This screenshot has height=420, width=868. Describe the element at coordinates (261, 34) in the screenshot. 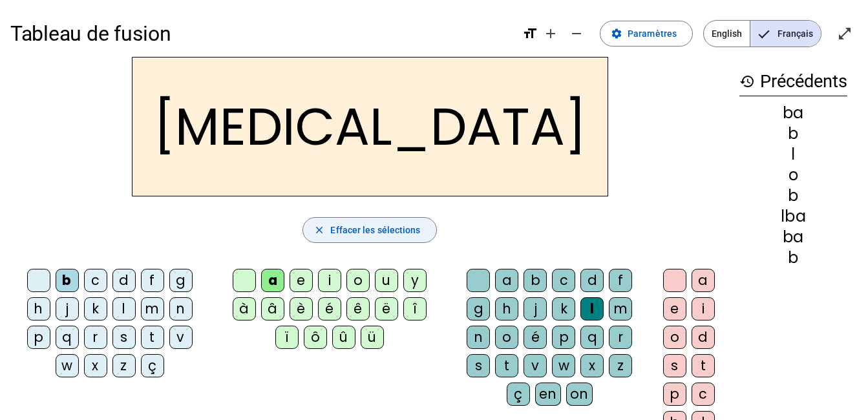

I see `h1: Tableau de fusion` at that location.